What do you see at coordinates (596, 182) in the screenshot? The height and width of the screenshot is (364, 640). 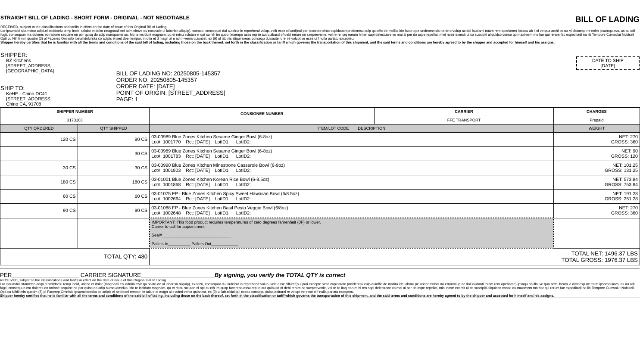 I see `td: NET: 573.84 GROSS: 753.84` at bounding box center [596, 182].